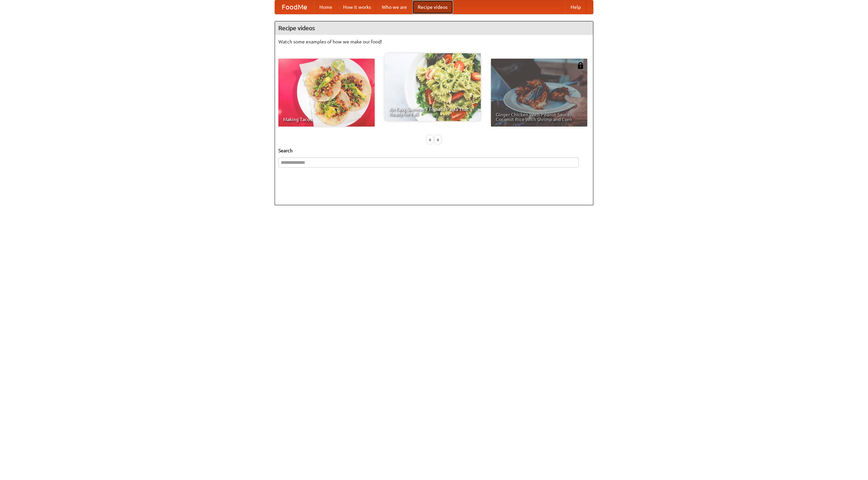 This screenshot has width=868, height=480. I want to click on a: Who we are, so click(395, 7).